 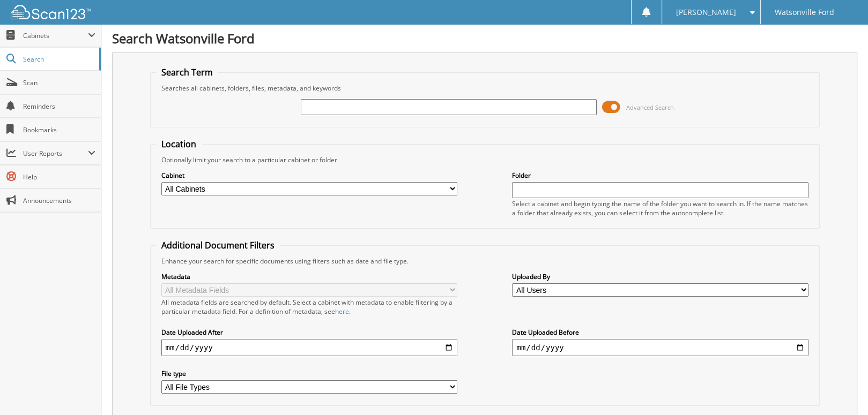 What do you see at coordinates (187, 72) in the screenshot?
I see `legend: Search Term` at bounding box center [187, 72].